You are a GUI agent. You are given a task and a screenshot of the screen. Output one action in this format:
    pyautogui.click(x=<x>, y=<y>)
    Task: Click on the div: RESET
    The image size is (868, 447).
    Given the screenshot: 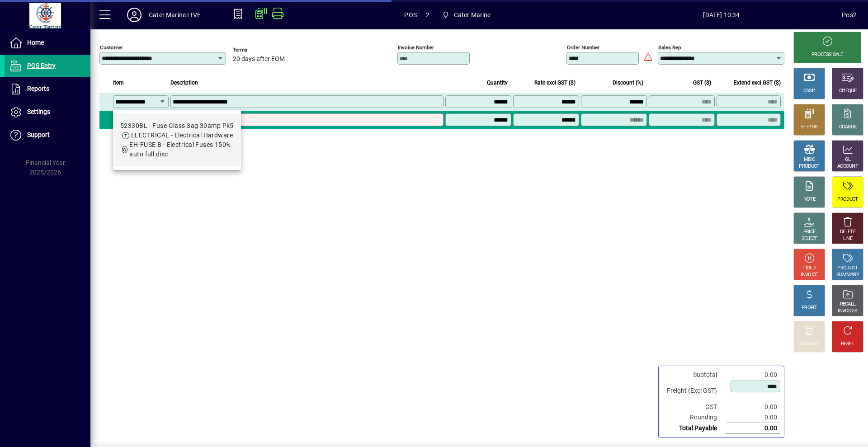 What is the action you would take?
    pyautogui.click(x=848, y=344)
    